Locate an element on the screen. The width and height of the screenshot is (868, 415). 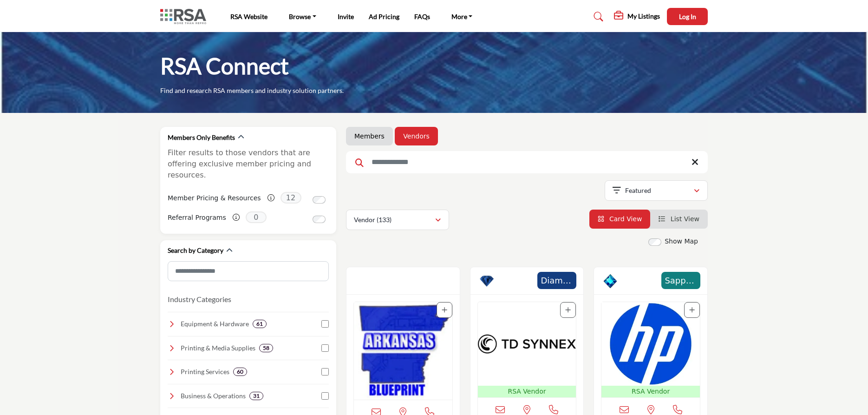
input: Search Category is located at coordinates (248, 271).